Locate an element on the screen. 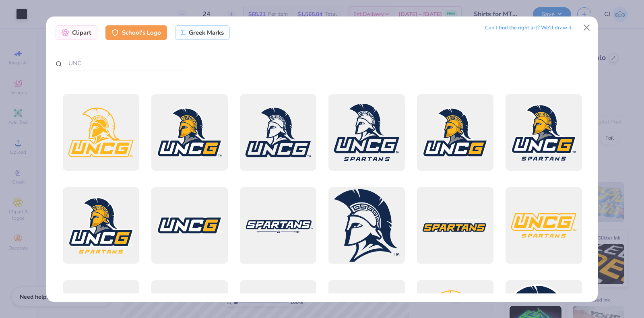  div: School's Logo is located at coordinates (136, 33).